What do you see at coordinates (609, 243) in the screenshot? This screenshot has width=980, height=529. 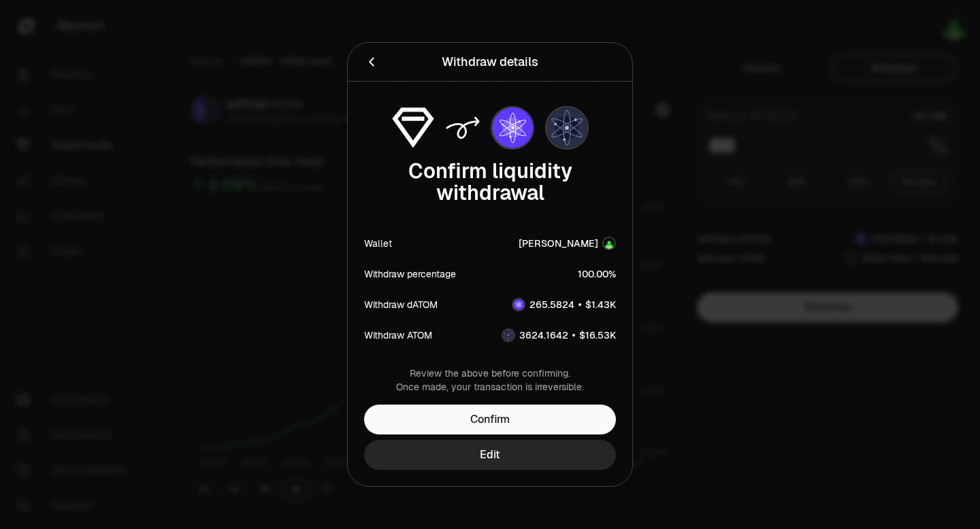 I see `img: Account Image` at bounding box center [609, 243].